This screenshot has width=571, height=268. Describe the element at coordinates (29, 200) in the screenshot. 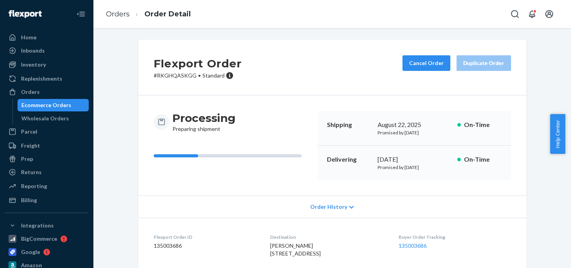

I see `div: Billing` at that location.